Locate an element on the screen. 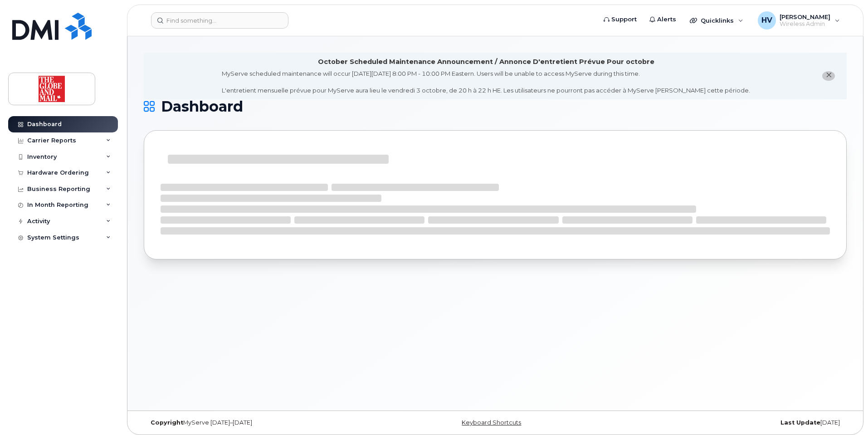  a: Keyboard Shortcuts is located at coordinates (492, 422).